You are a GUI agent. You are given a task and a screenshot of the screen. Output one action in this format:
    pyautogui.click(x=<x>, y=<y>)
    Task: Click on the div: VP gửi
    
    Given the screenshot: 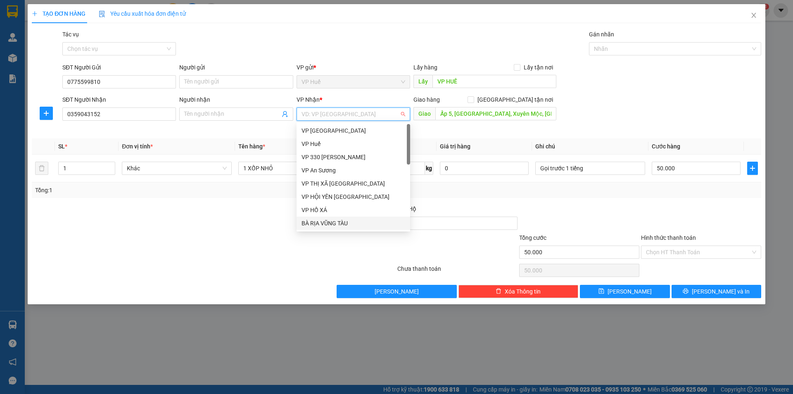 What is the action you would take?
    pyautogui.click(x=353, y=67)
    